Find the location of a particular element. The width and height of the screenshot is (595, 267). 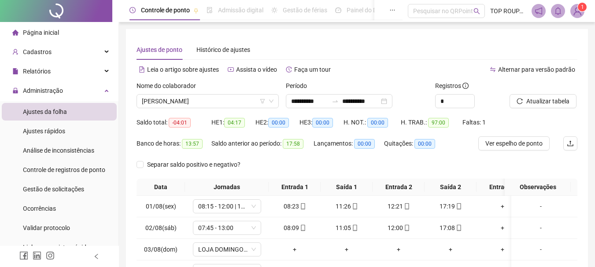

span: bell is located at coordinates (558, 11).